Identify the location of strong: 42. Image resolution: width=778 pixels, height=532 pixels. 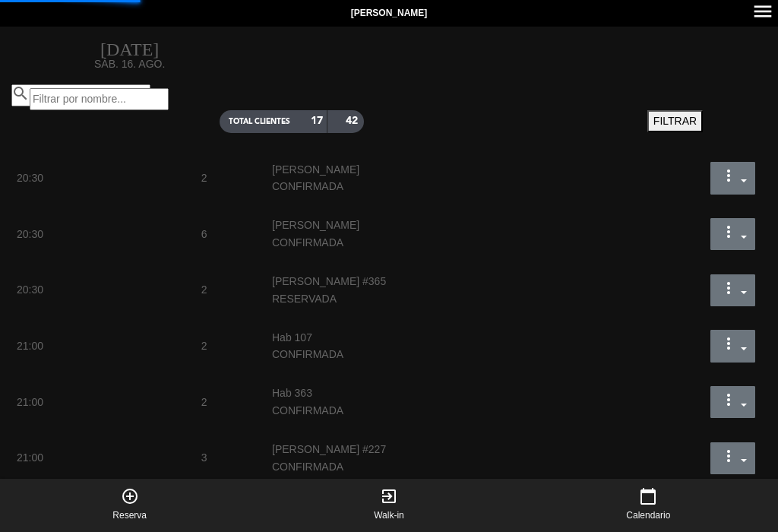
(353, 121).